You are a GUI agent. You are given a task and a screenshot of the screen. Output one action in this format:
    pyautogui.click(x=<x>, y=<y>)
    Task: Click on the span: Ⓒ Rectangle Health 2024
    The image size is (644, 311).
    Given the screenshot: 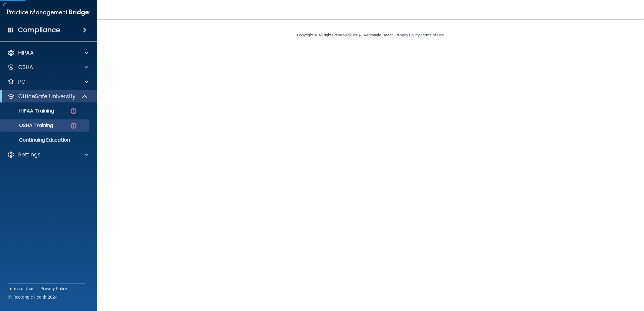 What is the action you would take?
    pyautogui.click(x=33, y=297)
    